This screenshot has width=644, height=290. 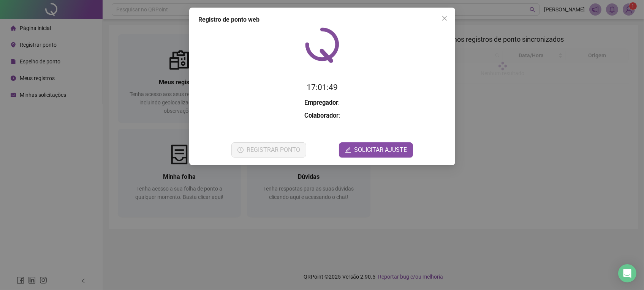 I want to click on img: QRPoint, so click(x=322, y=45).